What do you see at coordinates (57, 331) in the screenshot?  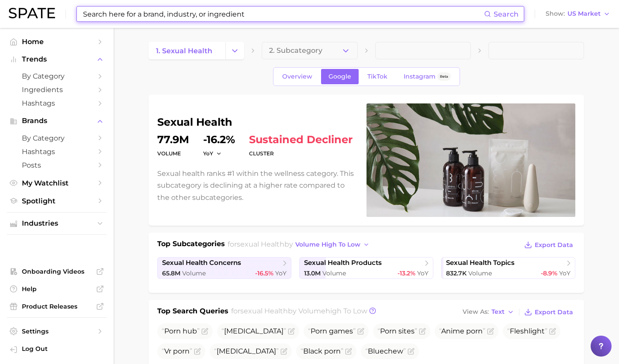 I see `span: Settings` at bounding box center [57, 331].